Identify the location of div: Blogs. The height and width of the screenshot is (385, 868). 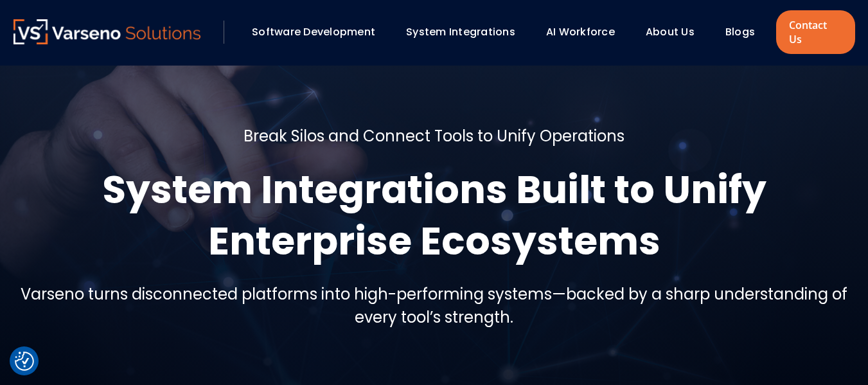
(746, 32).